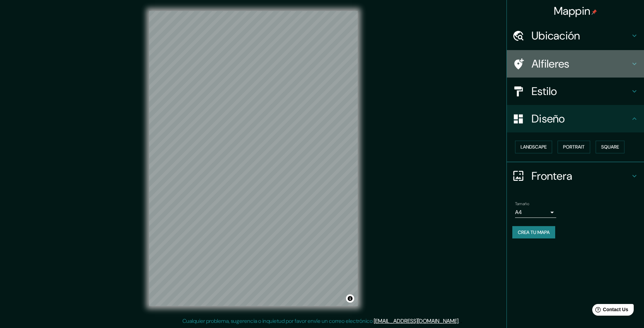  What do you see at coordinates (253, 158) in the screenshot?
I see `canvas: Map` at bounding box center [253, 158].